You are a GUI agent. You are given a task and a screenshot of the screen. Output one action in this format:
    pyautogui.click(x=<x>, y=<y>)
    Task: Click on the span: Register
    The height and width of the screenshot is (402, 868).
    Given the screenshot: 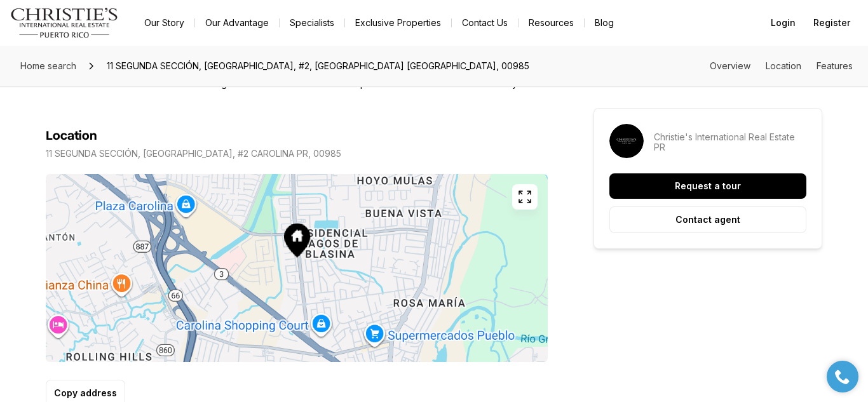 What is the action you would take?
    pyautogui.click(x=832, y=23)
    